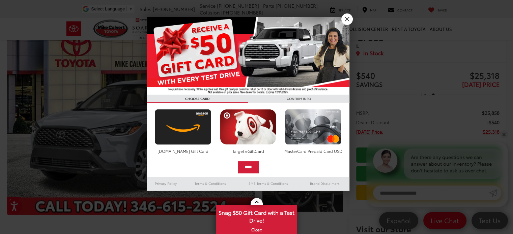 Image resolution: width=513 pixels, height=234 pixels. Describe the element at coordinates (183, 127) in the screenshot. I see `img: amazoncard.png` at that location.